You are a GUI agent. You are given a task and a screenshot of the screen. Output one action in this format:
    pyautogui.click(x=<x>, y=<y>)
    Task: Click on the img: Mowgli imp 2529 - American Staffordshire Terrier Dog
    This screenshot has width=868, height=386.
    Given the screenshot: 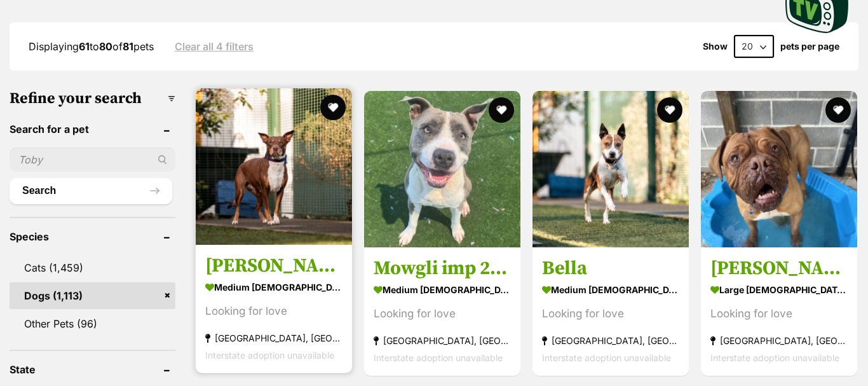 What is the action you would take?
    pyautogui.click(x=442, y=169)
    